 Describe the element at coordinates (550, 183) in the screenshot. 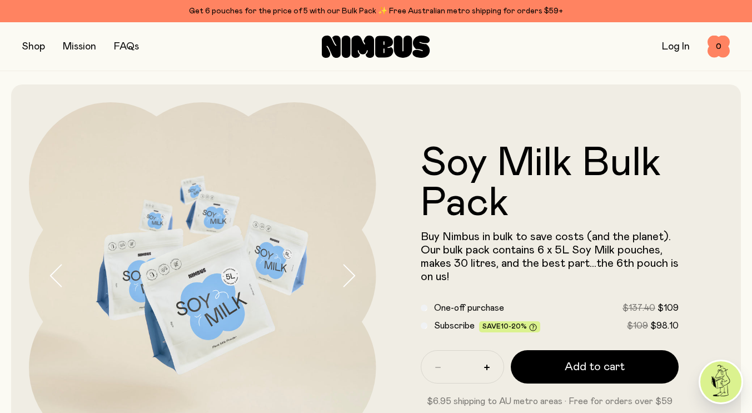

I see `h1: Soy Milk Bulk Pack` at that location.